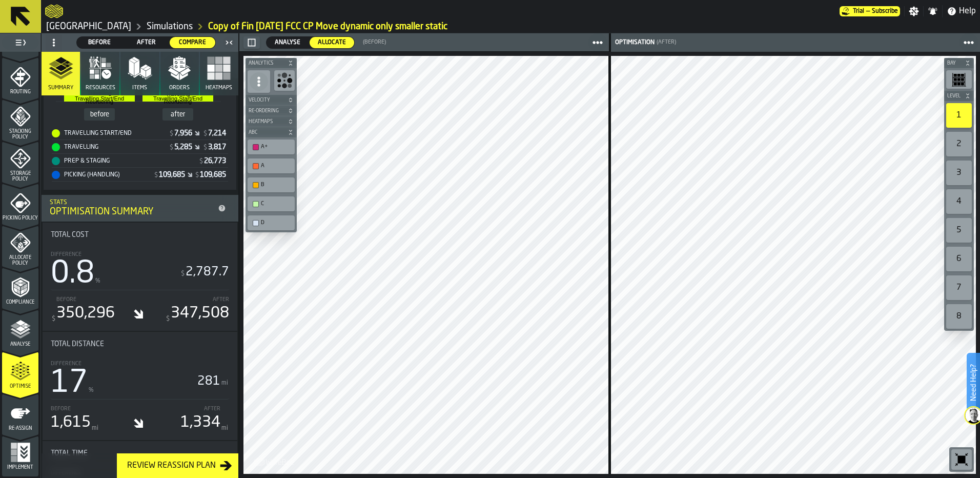 The image size is (980, 478). I want to click on svg: Show Congestion, so click(284, 81).